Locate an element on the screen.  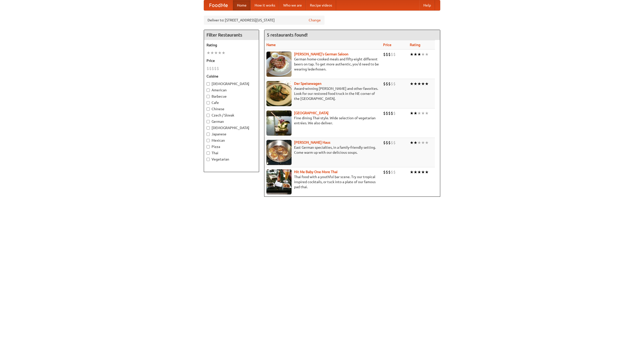
input: Czech / Slovak is located at coordinates (208, 115).